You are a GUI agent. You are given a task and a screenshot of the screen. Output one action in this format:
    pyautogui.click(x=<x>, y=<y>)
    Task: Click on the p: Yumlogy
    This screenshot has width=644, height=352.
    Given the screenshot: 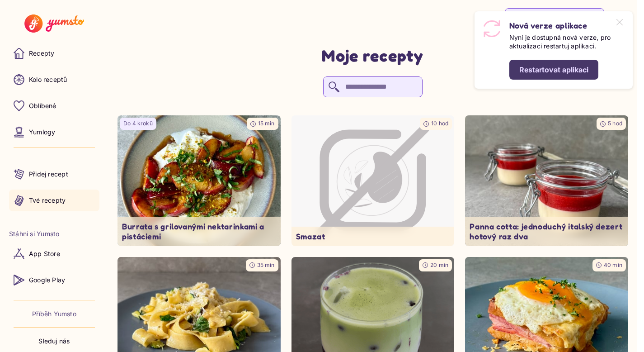 What is the action you would take?
    pyautogui.click(x=42, y=132)
    